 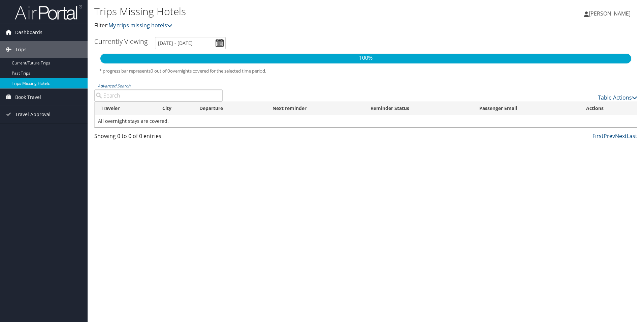 I want to click on a: Last, so click(x=632, y=136).